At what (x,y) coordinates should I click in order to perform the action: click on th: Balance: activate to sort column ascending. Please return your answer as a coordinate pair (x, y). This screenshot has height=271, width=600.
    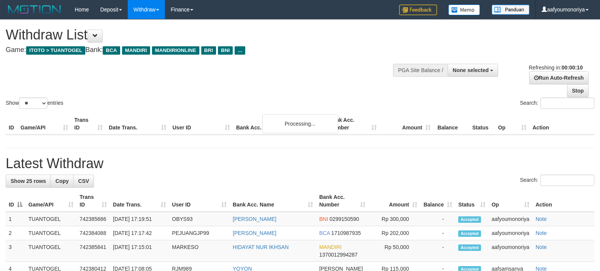
    Looking at the image, I should click on (438, 201).